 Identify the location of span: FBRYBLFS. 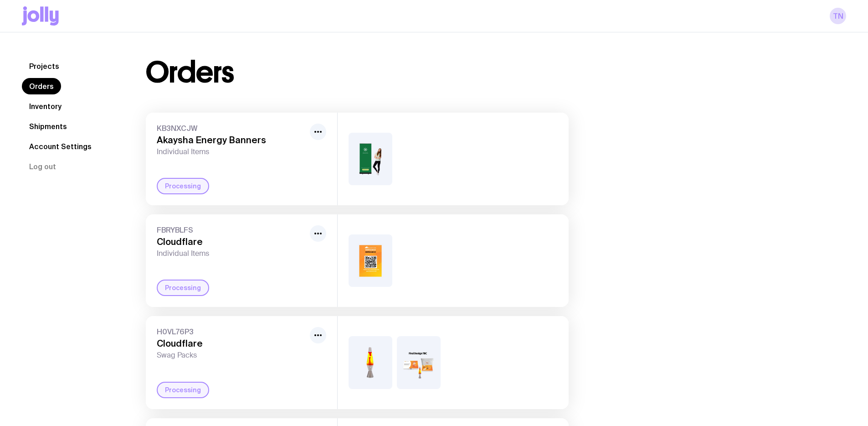
(231, 230).